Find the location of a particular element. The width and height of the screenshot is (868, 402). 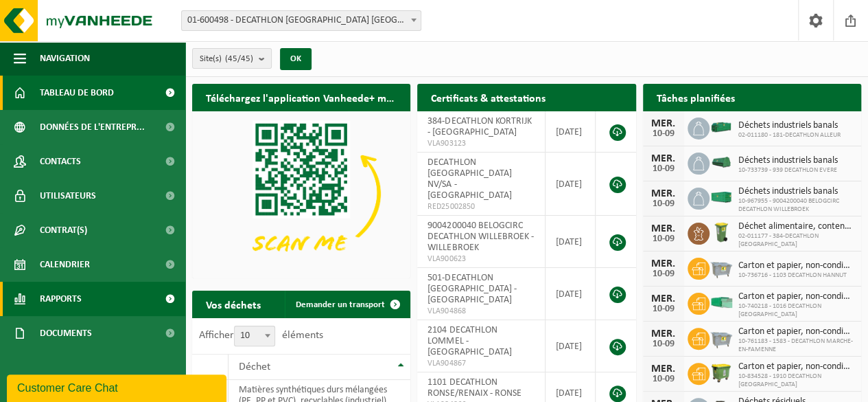

span: Données de l'entrepr... is located at coordinates (92, 127).